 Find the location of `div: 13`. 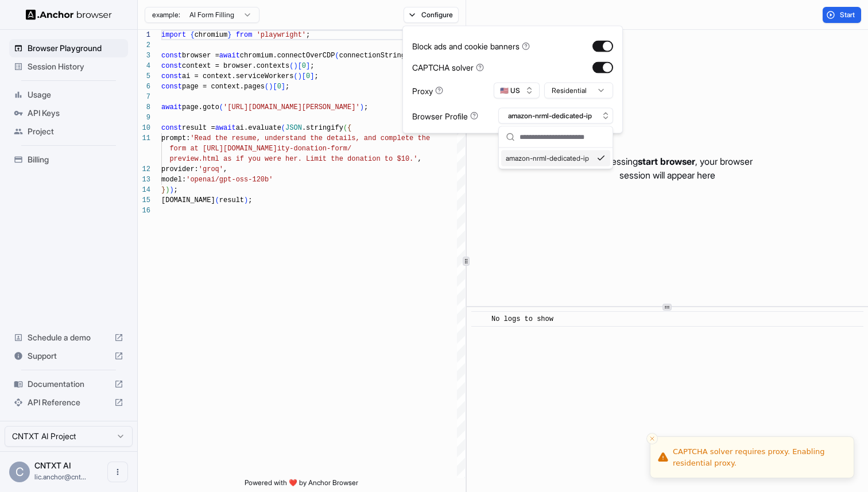

div: 13 is located at coordinates (144, 179).